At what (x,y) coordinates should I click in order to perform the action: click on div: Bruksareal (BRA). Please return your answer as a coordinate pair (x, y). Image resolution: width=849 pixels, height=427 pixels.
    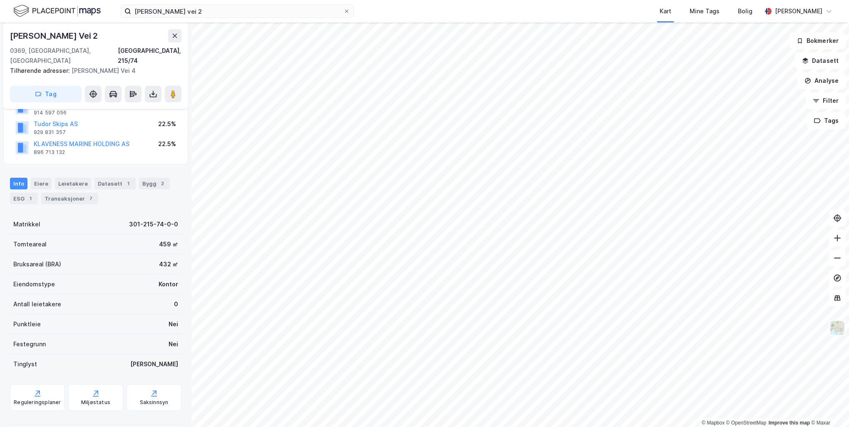
    Looking at the image, I should click on (37, 264).